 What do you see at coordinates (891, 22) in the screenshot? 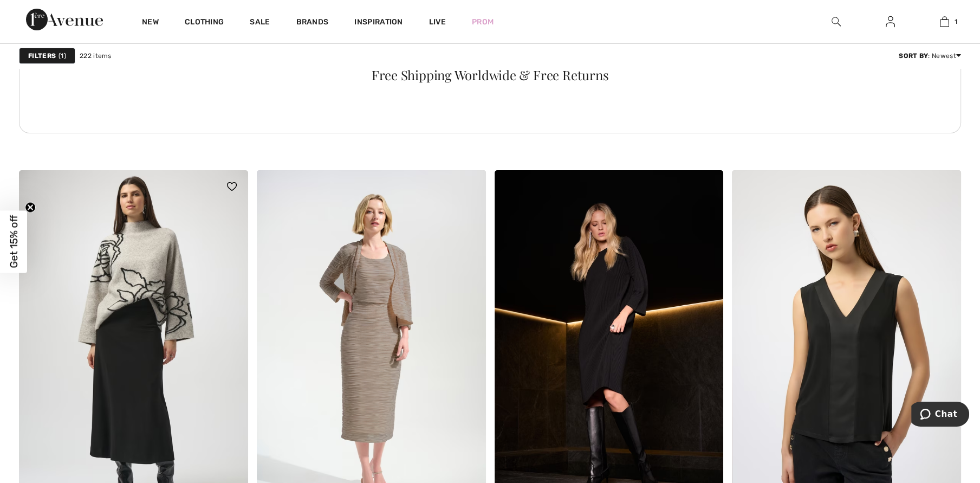
I see `a: Sign In` at bounding box center [891, 22].